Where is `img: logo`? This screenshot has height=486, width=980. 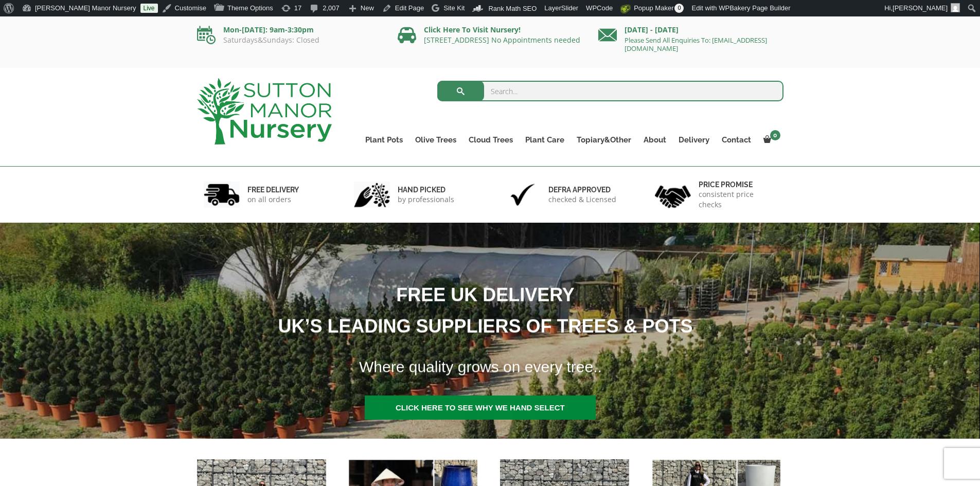 img: logo is located at coordinates (264, 111).